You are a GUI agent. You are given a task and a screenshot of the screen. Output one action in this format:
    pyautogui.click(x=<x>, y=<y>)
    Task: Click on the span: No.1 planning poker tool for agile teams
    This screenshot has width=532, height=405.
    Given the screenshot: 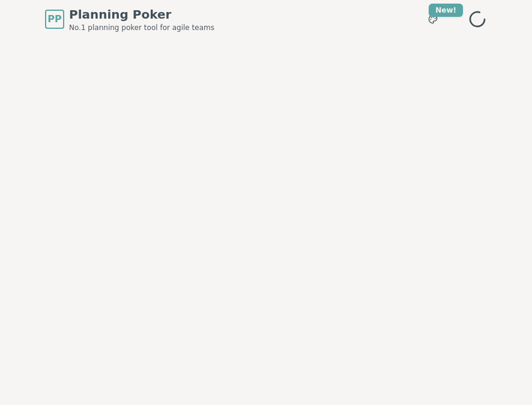 What is the action you would take?
    pyautogui.click(x=141, y=28)
    